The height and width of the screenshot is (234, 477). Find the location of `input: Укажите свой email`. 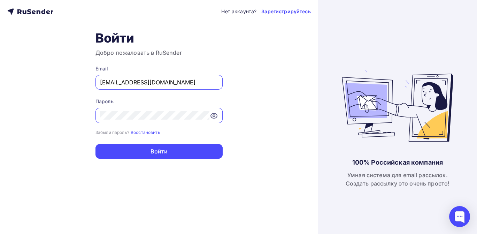

input: Укажите свой email is located at coordinates (159, 82).